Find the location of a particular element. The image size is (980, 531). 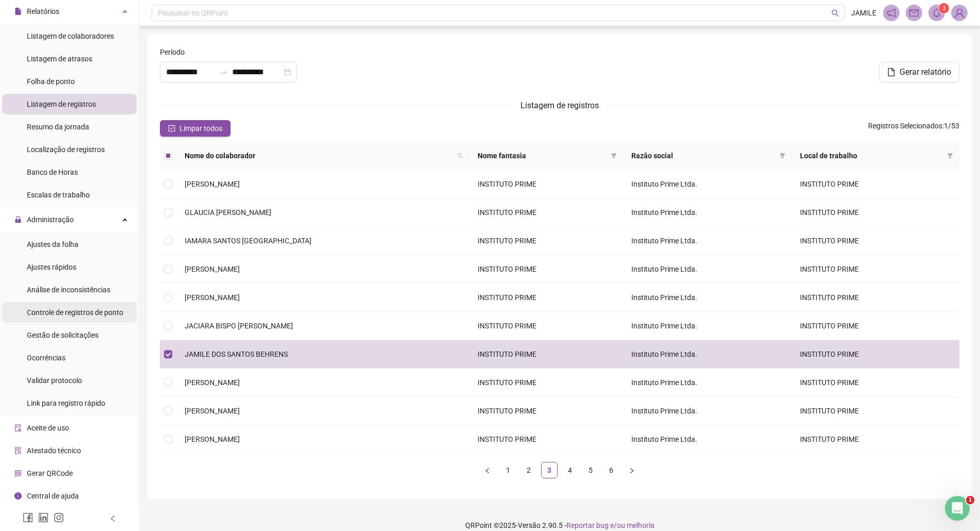

span: file is located at coordinates (18, 11).